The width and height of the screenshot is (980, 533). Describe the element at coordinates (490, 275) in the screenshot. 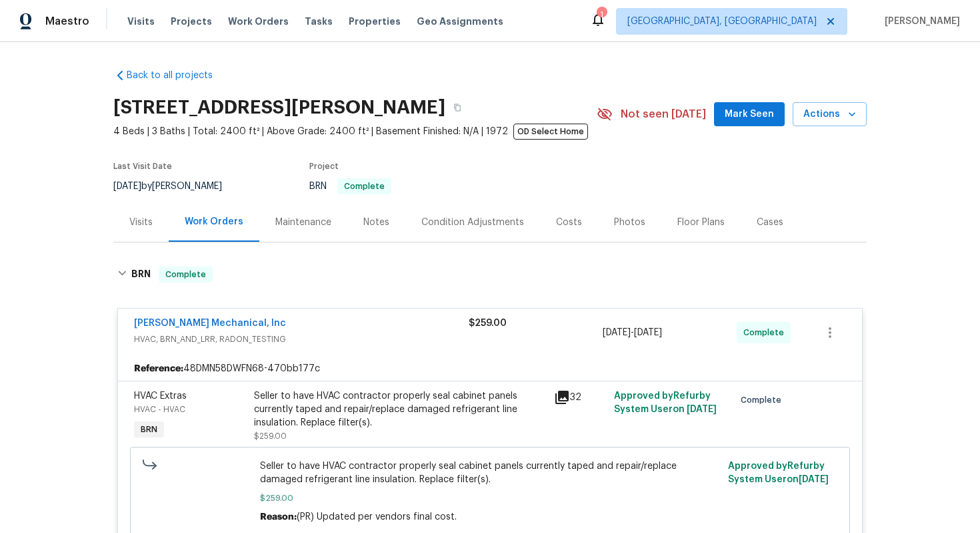

I see `div: BRN Complete` at that location.